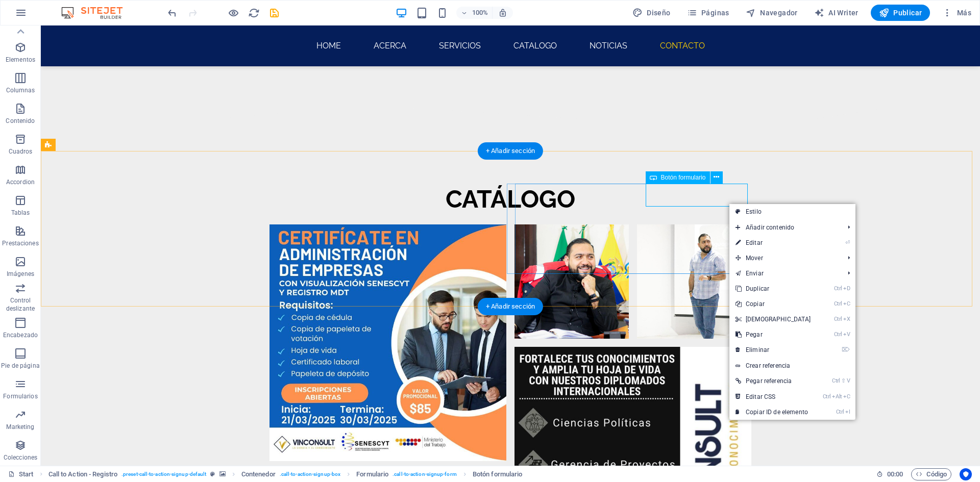 The width and height of the screenshot is (980, 482). What do you see at coordinates (21, 274) in the screenshot?
I see `p: Imágenes` at bounding box center [21, 274].